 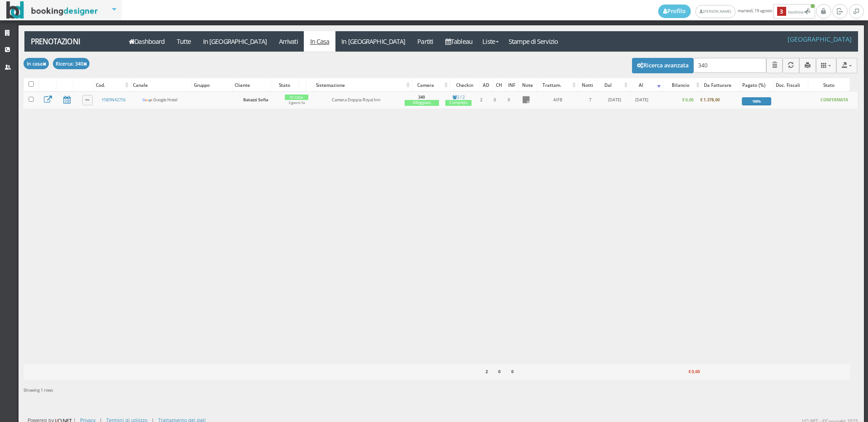 What do you see at coordinates (486, 85) in the screenshot?
I see `div: AD` at bounding box center [486, 85].